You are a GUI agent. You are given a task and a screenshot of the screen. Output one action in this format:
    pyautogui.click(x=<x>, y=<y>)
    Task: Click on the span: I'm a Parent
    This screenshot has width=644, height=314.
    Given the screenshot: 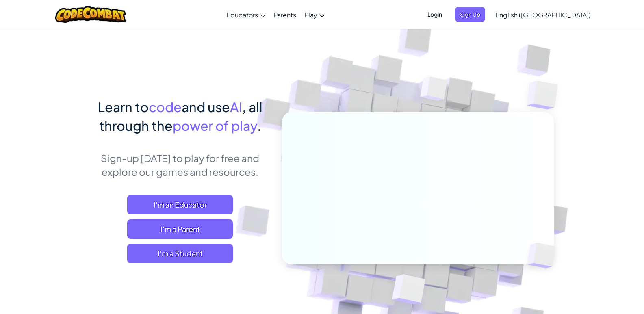 What is the action you would take?
    pyautogui.click(x=180, y=229)
    